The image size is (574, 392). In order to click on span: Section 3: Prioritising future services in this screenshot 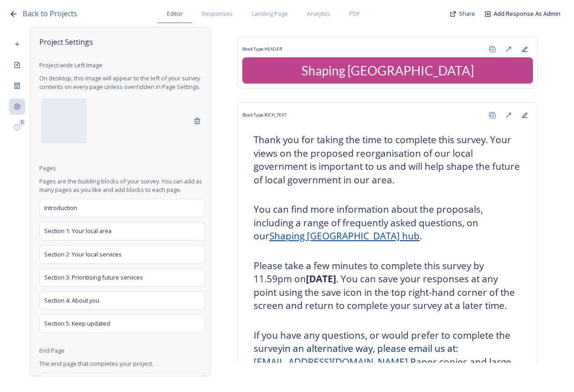, I will do `click(93, 277)`.